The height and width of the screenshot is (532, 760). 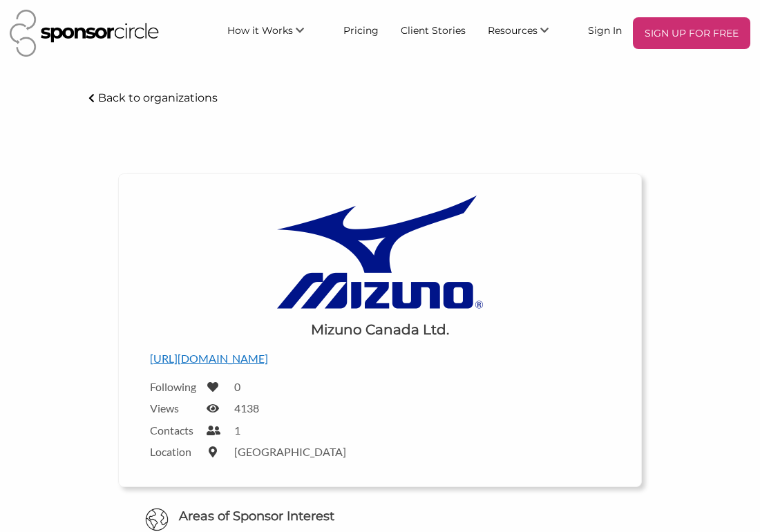 I want to click on a: Pricing, so click(x=361, y=30).